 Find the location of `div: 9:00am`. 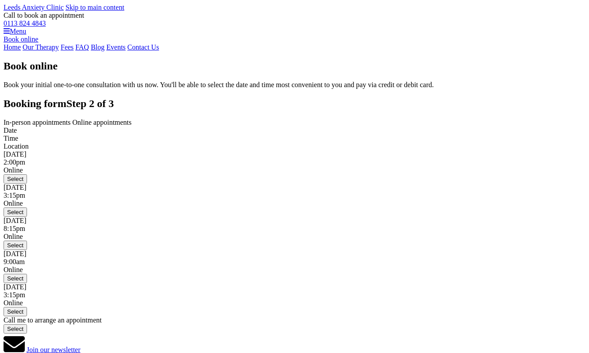

div: 9:00am is located at coordinates (294, 262).